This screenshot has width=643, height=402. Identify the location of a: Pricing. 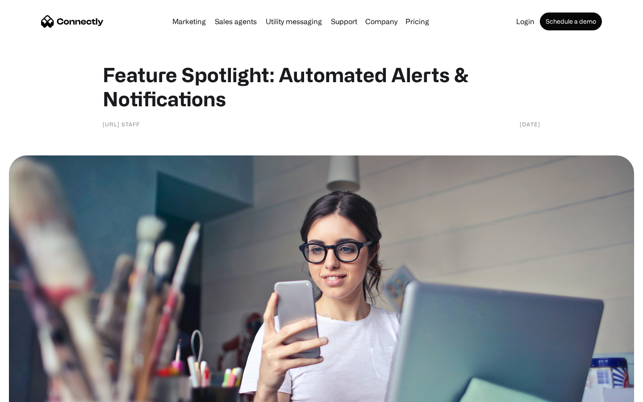
(417, 21).